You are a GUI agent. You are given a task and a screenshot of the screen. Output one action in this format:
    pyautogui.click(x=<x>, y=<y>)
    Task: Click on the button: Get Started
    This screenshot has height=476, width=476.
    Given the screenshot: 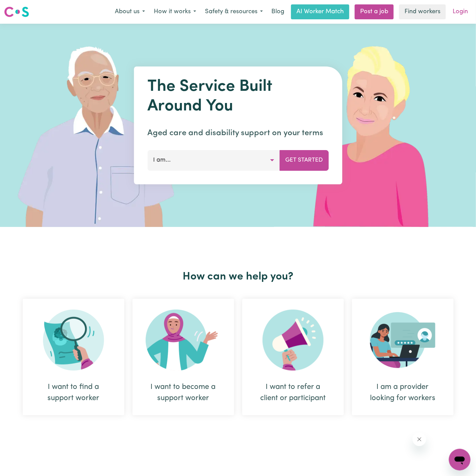 What is the action you would take?
    pyautogui.click(x=304, y=160)
    